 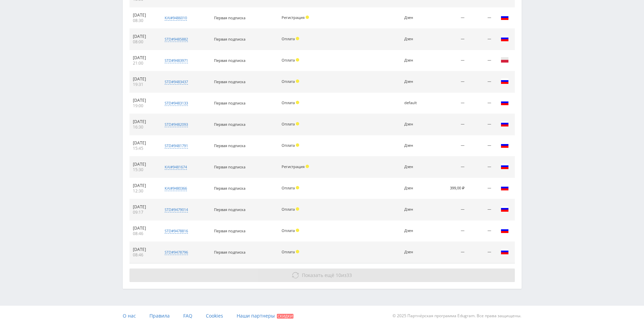 I want to click on div: 21:00, so click(x=144, y=63).